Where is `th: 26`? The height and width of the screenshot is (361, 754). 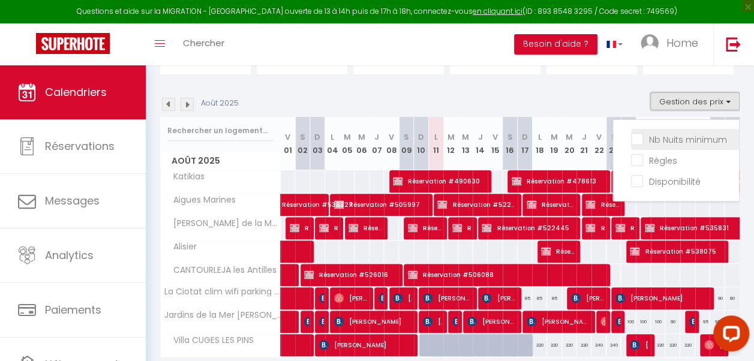 th: 26 is located at coordinates (658, 143).